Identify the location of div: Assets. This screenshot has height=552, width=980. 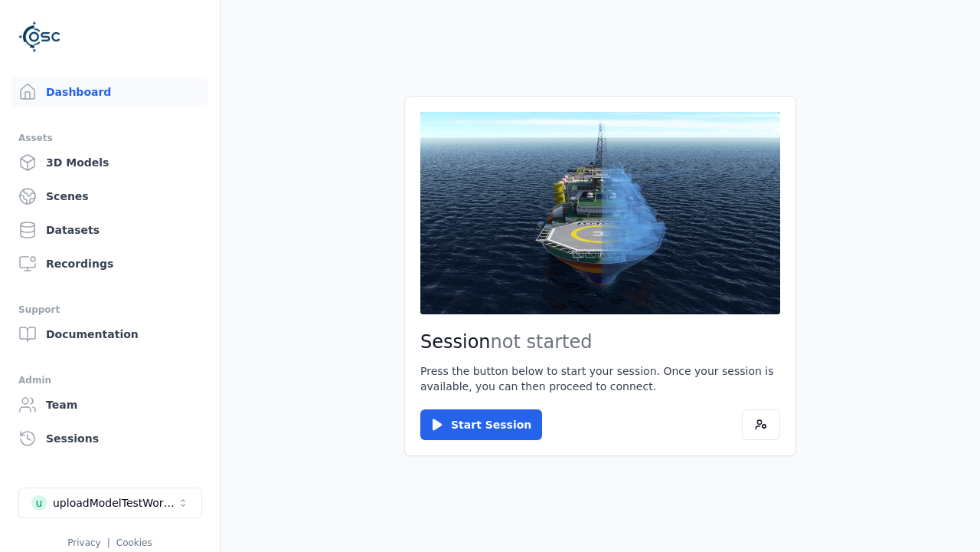
(110, 138).